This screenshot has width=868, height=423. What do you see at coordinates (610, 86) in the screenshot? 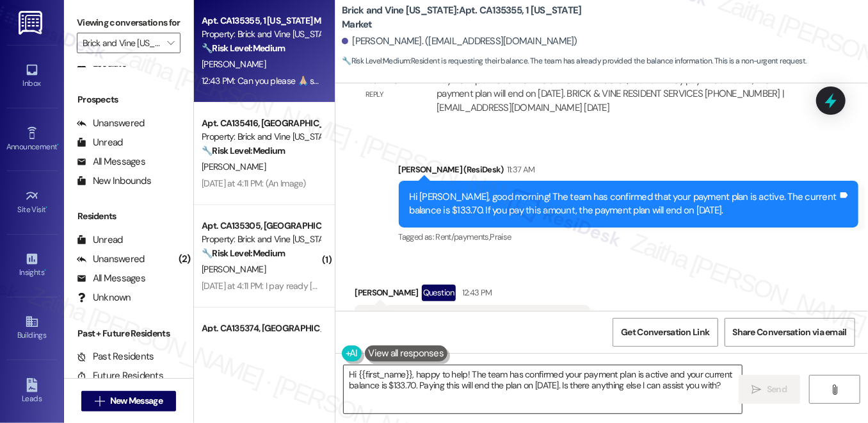
I see `div: ResiDesk escalation reply -> Payment plan is active. The current balance is $133.70. If they pay ...` at bounding box center [610, 86].